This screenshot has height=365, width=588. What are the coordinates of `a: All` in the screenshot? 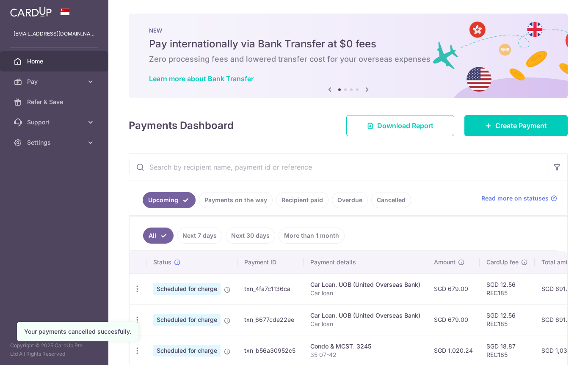 It's located at (158, 236).